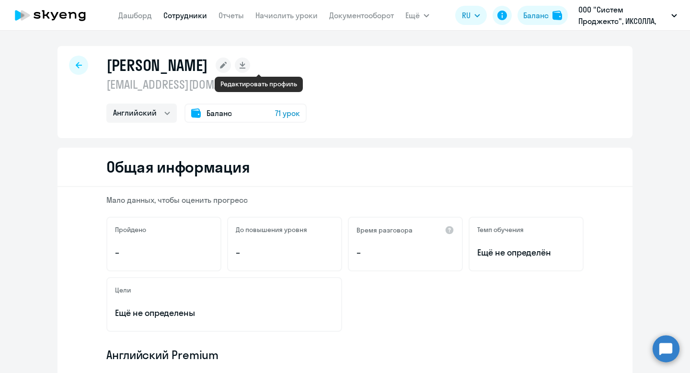 This screenshot has width=690, height=373. Describe the element at coordinates (466, 15) in the screenshot. I see `span: RU` at that location.